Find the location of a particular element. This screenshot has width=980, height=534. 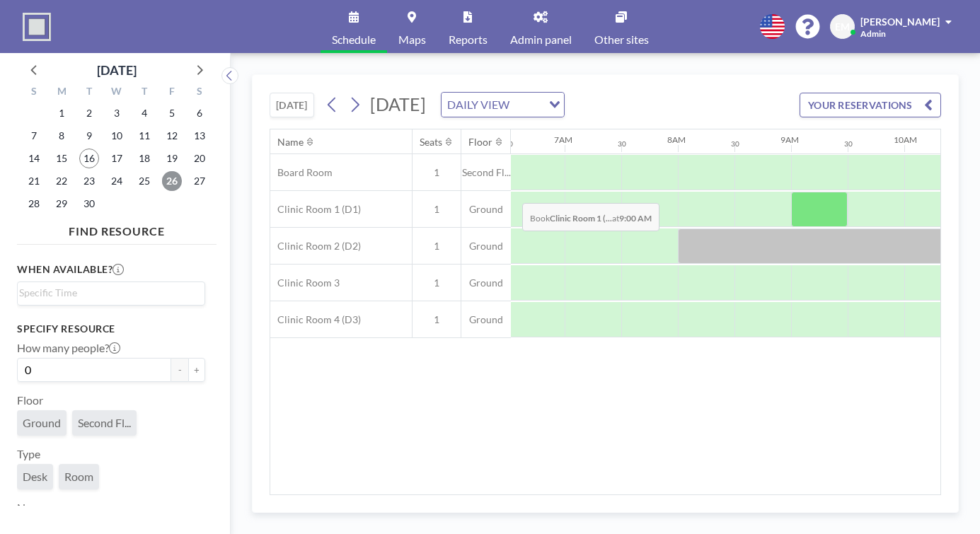

span: Thursday, September 25, 2025 is located at coordinates (144, 181).